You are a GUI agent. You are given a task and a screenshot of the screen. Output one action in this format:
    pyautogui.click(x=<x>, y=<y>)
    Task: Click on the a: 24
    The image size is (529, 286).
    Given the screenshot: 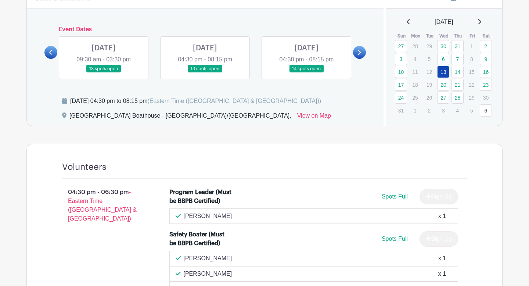 What is the action you would take?
    pyautogui.click(x=401, y=97)
    